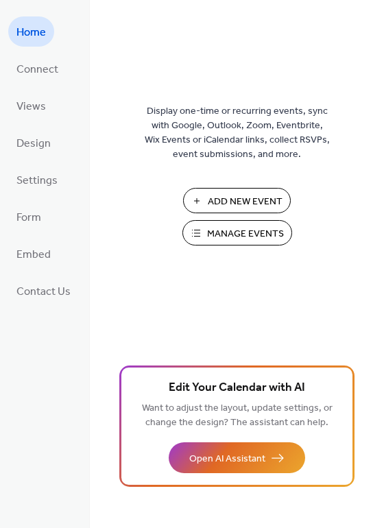  I want to click on button: Manage Events, so click(237, 233).